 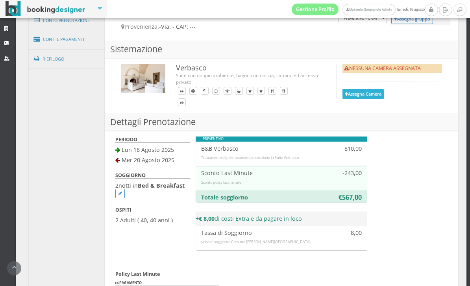 I want to click on b: Totale soggiorno, so click(x=224, y=197).